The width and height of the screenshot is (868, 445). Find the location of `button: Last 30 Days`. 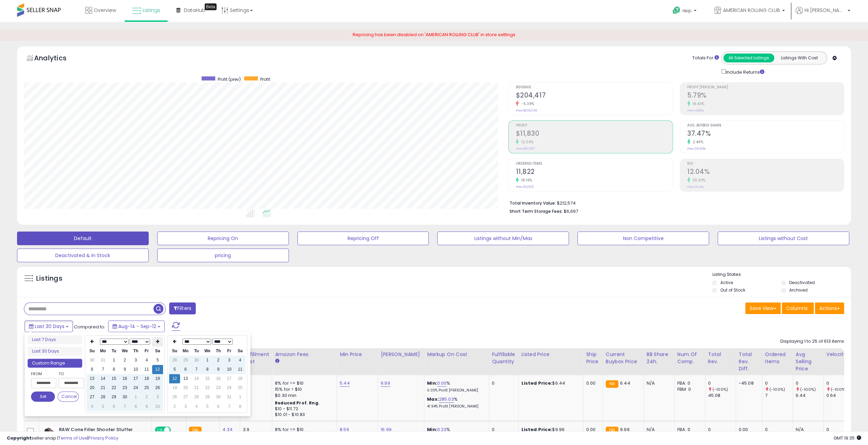

button: Last 30 Days is located at coordinates (49, 326).